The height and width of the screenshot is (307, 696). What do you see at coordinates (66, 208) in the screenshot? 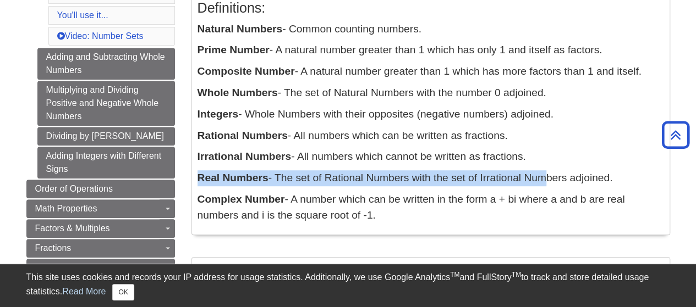
I see `span: Math Properties` at bounding box center [66, 208].